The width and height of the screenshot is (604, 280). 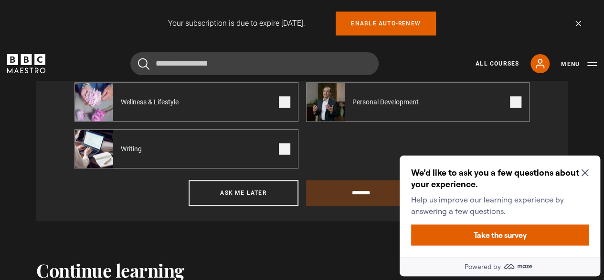 I want to click on h2: We’d like to ask you a few questions about your experience., so click(x=102, y=27).